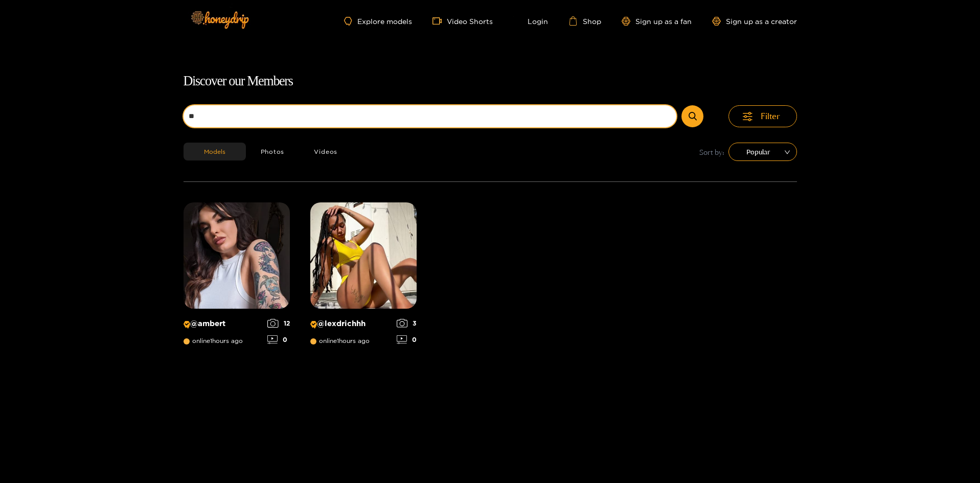 The image size is (980, 483). I want to click on span: Sort by:, so click(712, 151).